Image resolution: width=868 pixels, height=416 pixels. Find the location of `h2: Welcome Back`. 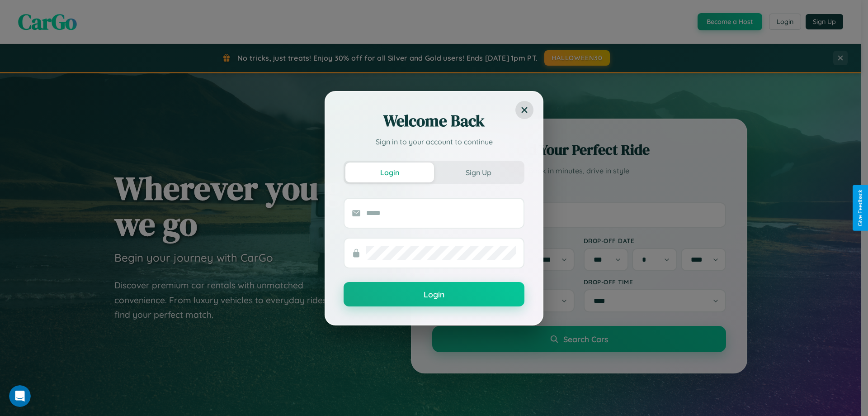

h2: Welcome Back is located at coordinates (434, 121).